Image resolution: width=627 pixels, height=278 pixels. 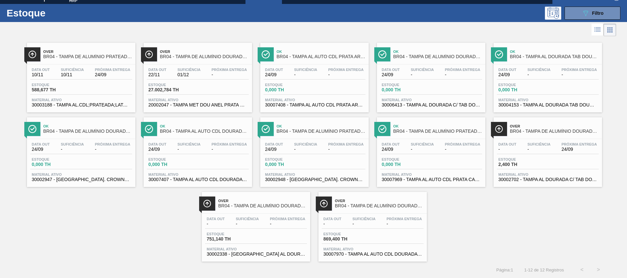 I want to click on div: Visão em Cards, so click(x=610, y=30).